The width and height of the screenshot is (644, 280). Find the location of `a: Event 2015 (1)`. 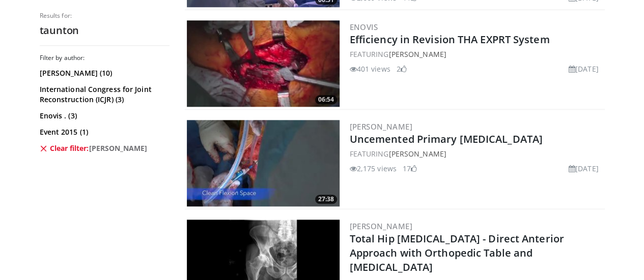

a: Event 2015 (1) is located at coordinates (104, 132).